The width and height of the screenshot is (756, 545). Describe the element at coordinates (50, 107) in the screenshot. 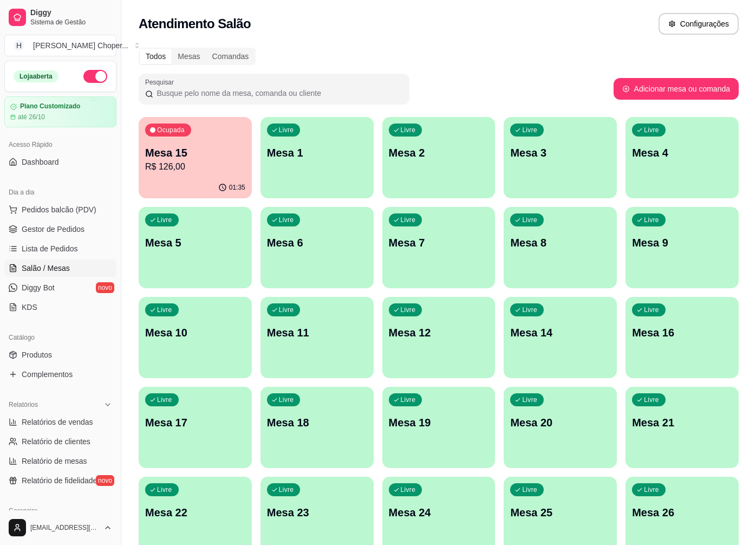

I see `article: Plano Customizado` at that location.